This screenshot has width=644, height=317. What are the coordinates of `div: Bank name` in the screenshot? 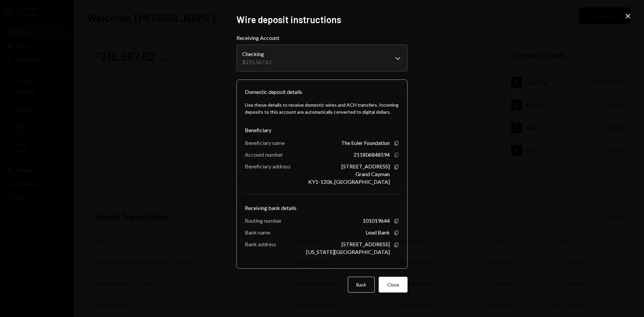 It's located at (258, 232).